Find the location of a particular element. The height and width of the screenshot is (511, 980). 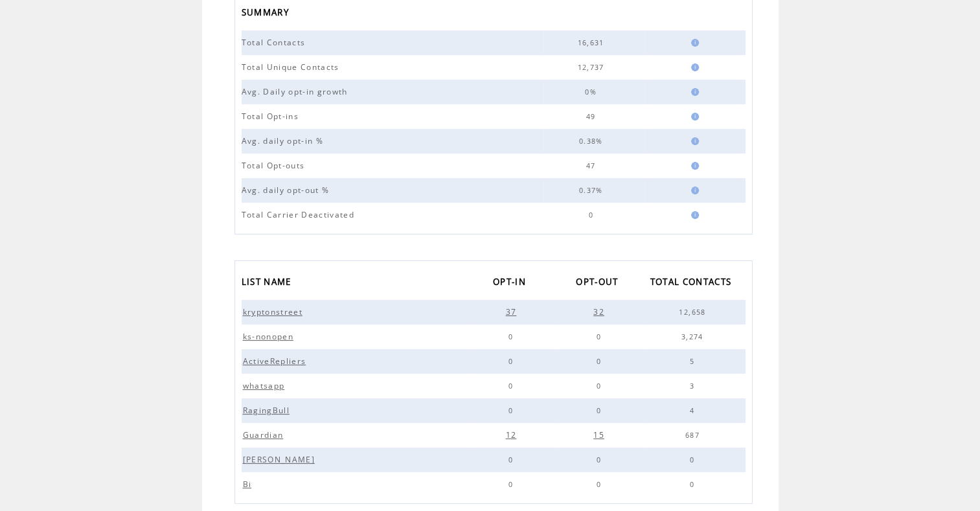

span: 3,274 is located at coordinates (694, 337).